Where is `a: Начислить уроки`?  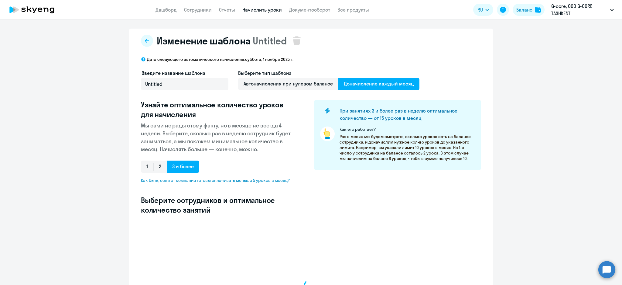
a: Начислить уроки is located at coordinates (262, 10).